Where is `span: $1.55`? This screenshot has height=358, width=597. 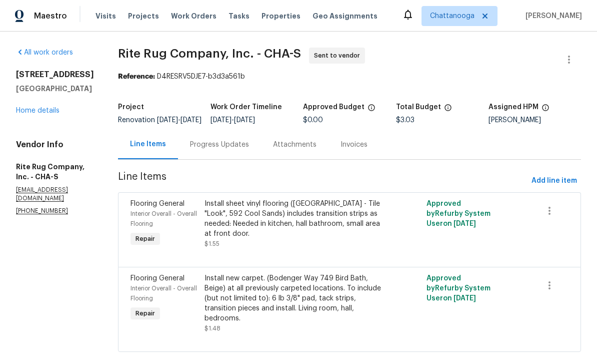 span: $1.55 is located at coordinates (212, 244).